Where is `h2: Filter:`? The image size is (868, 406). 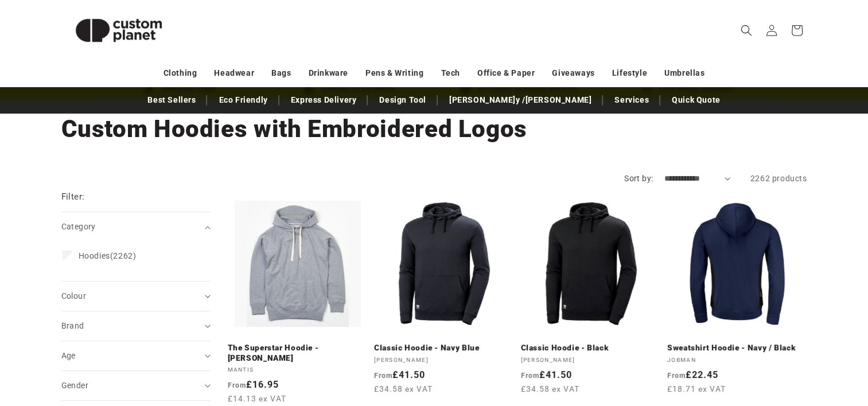
h2: Filter: is located at coordinates (73, 197).